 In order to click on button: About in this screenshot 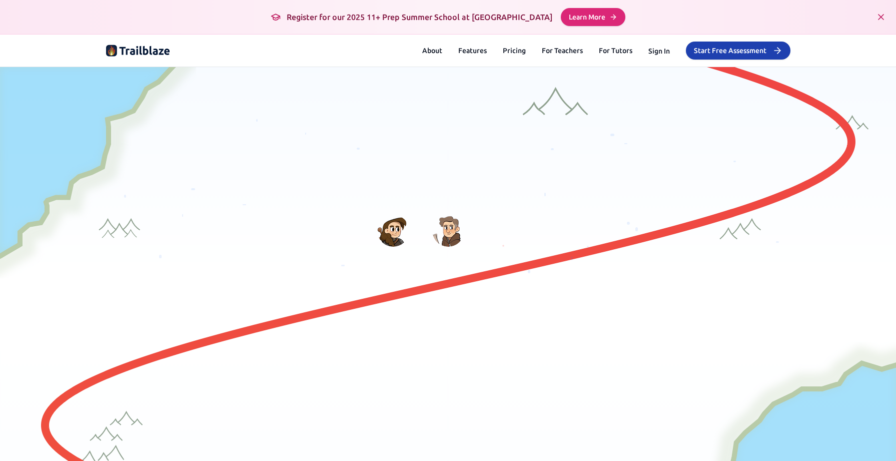, I will do `click(432, 51)`.